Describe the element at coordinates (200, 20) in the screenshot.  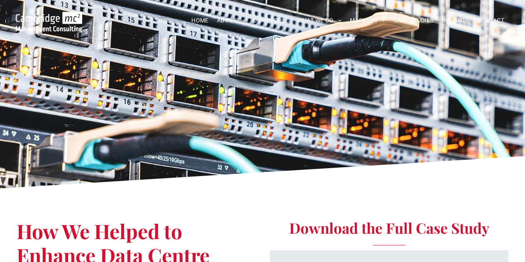
I see `a: HOME` at that location.